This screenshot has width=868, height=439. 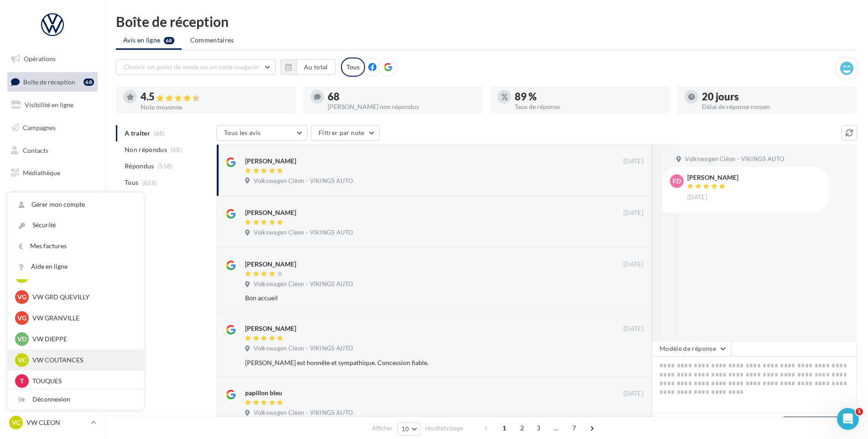 I want to click on span: Choisir un point de vente ou un code magasin, so click(x=191, y=67).